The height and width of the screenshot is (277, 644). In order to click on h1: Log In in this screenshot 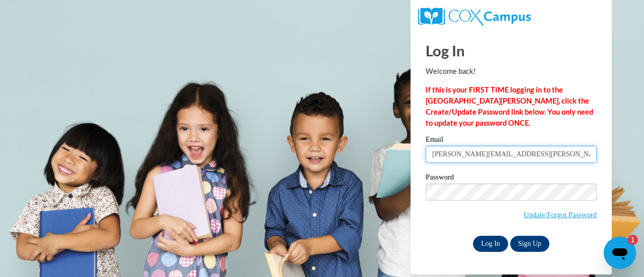, I will do `click(511, 50)`.